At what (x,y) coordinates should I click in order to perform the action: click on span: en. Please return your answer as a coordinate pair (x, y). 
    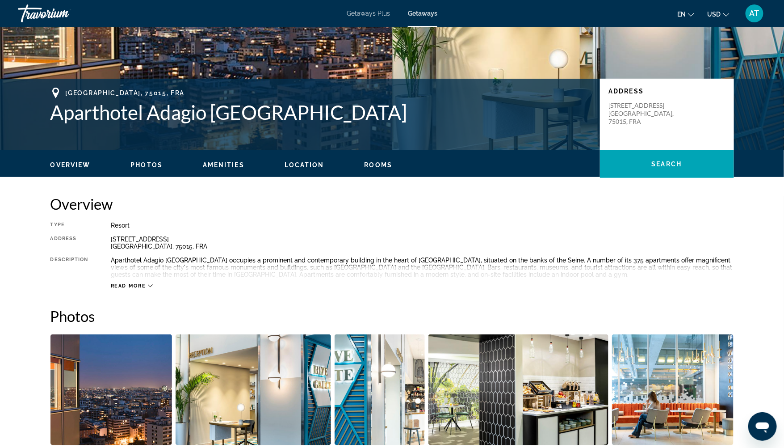
    Looking at the image, I should click on (682, 14).